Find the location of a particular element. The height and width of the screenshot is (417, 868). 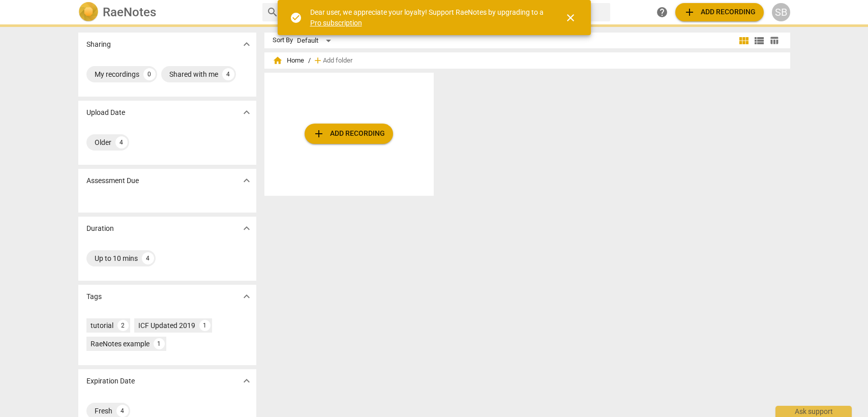

div: 0 is located at coordinates (149, 74).